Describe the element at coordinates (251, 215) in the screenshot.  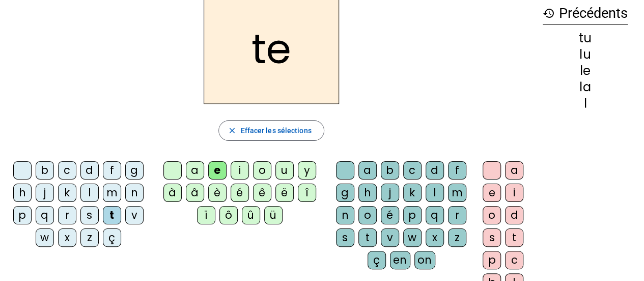
I see `div: û` at that location.